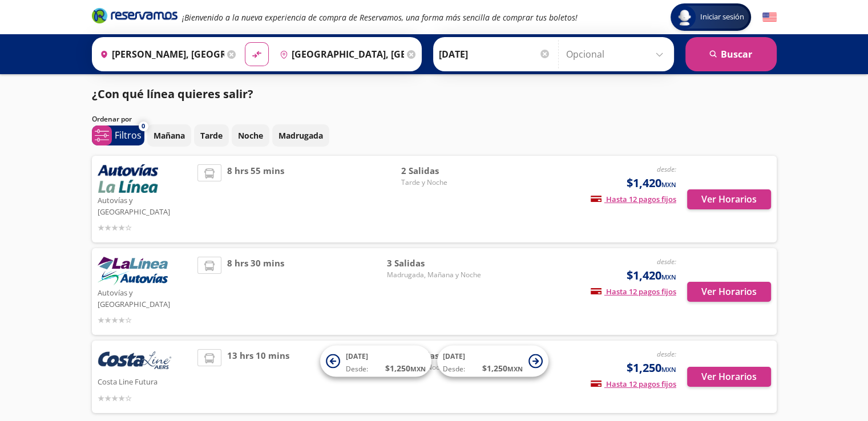 This screenshot has height=421, width=868. Describe the element at coordinates (172, 94) in the screenshot. I see `p: ¿Con qué línea quieres salir?` at that location.